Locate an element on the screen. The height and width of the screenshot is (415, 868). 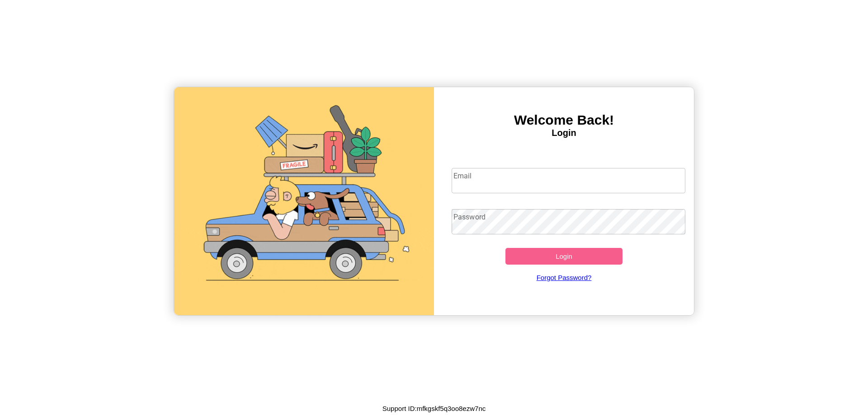
p: Support ID: mfkgskf5q3oo8ezw7nc is located at coordinates (434, 409).